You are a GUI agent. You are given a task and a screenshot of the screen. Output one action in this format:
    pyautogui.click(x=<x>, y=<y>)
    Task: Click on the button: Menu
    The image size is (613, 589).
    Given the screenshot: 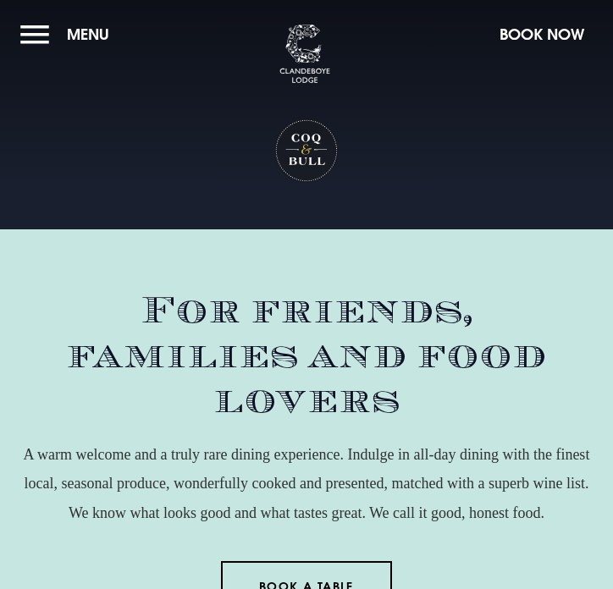 What is the action you would take?
    pyautogui.click(x=69, y=34)
    